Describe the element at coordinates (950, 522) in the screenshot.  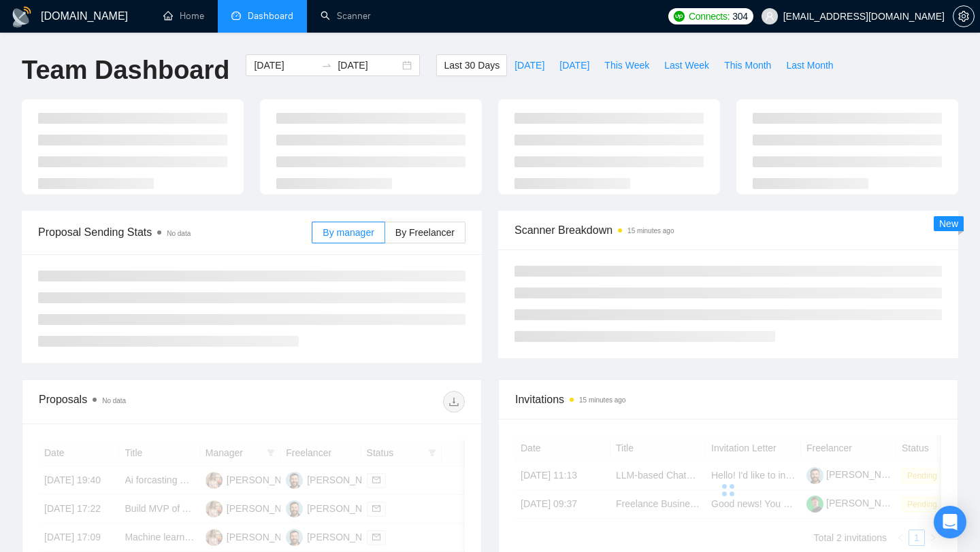
I see `div: Open Intercom Messenger` at that location.